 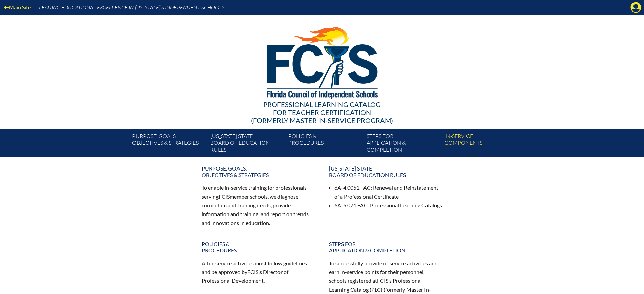 What do you see at coordinates (322, 61) in the screenshot?
I see `img: FCISlogo221.eps` at bounding box center [322, 61].